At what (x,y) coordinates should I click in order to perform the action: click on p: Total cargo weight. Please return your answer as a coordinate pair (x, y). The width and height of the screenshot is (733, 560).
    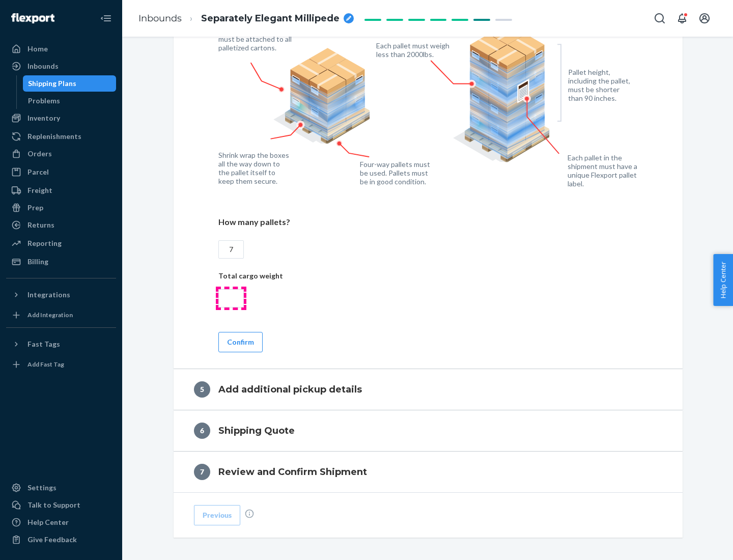
    Looking at the image, I should click on (428, 276).